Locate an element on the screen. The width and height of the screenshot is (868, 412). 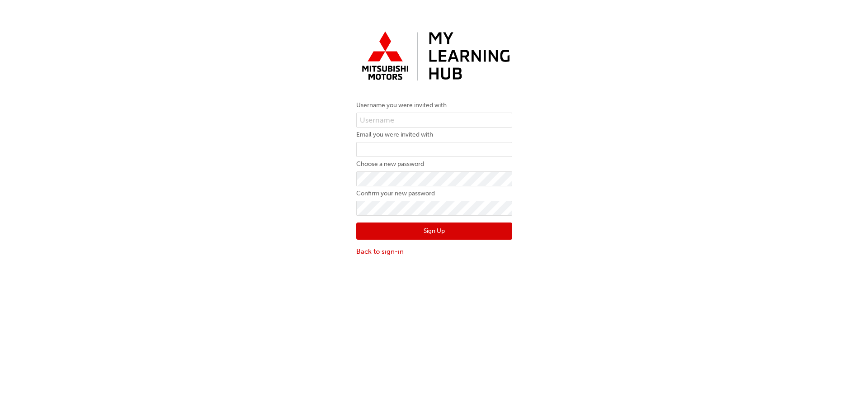
label: Username you were invited with is located at coordinates (434, 105).